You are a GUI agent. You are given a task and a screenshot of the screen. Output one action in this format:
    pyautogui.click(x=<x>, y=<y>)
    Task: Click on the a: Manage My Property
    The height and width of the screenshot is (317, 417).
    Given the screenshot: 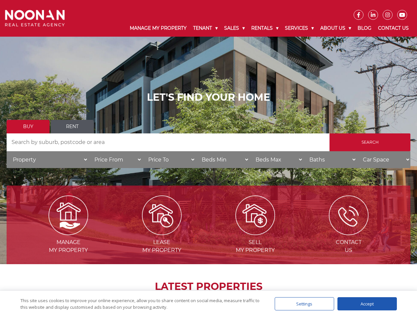 What is the action you would take?
    pyautogui.click(x=158, y=28)
    